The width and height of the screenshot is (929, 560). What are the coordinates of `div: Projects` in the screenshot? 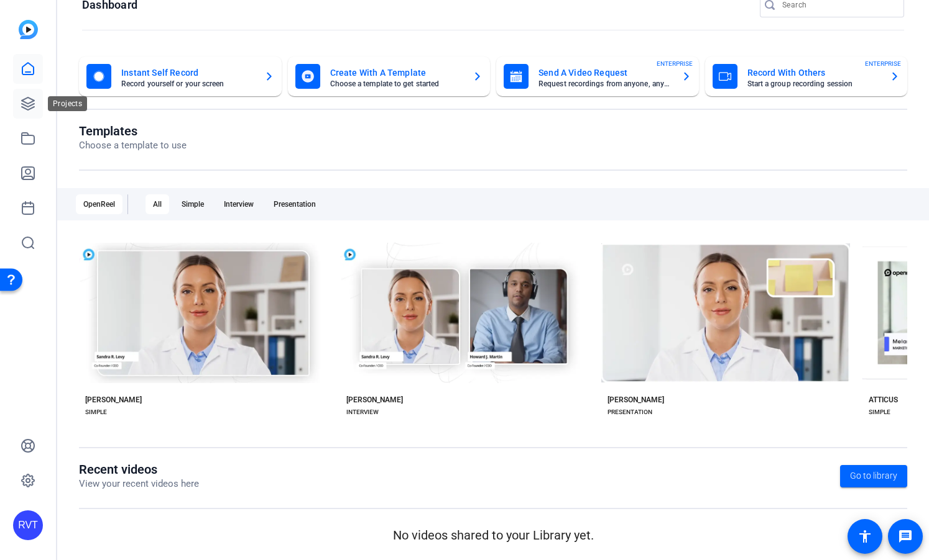 It's located at (67, 104).